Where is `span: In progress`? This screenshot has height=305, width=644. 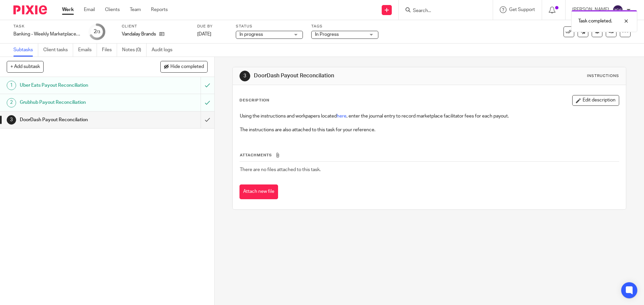
span: In progress is located at coordinates (251, 35).